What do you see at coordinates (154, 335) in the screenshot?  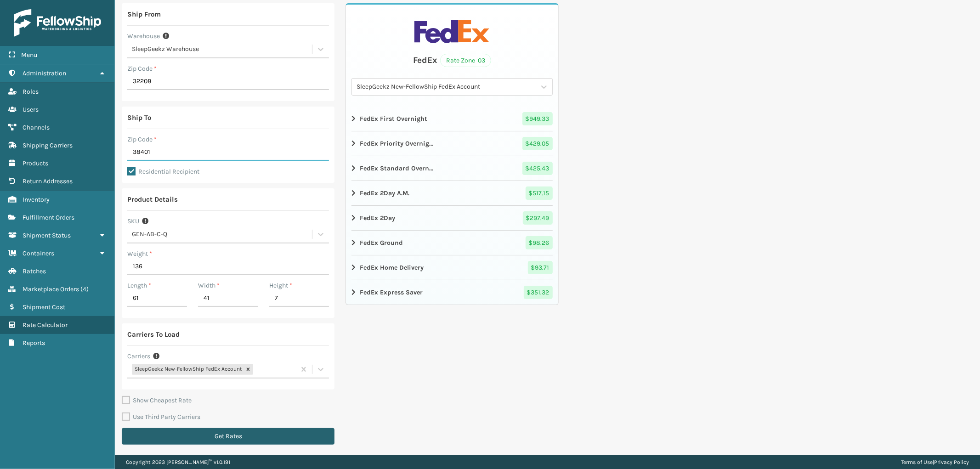 I see `div: Carriers To Load` at bounding box center [154, 335].